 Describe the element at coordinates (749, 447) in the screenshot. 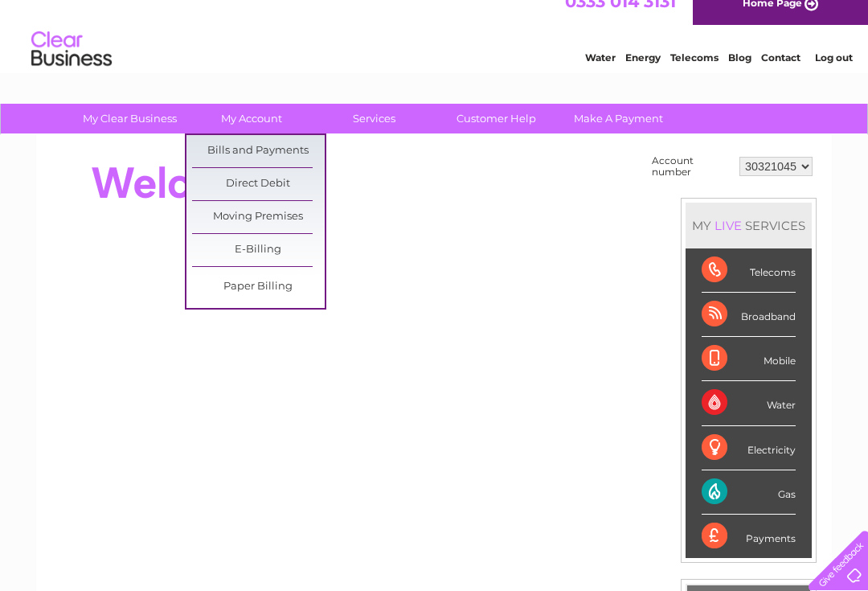

I see `div: Electricity` at that location.